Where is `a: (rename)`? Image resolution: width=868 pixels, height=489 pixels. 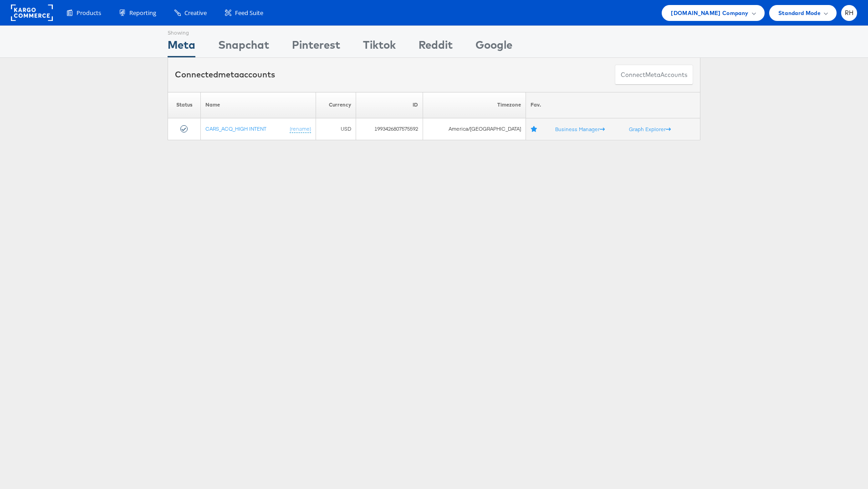
a: (rename) is located at coordinates (300, 129).